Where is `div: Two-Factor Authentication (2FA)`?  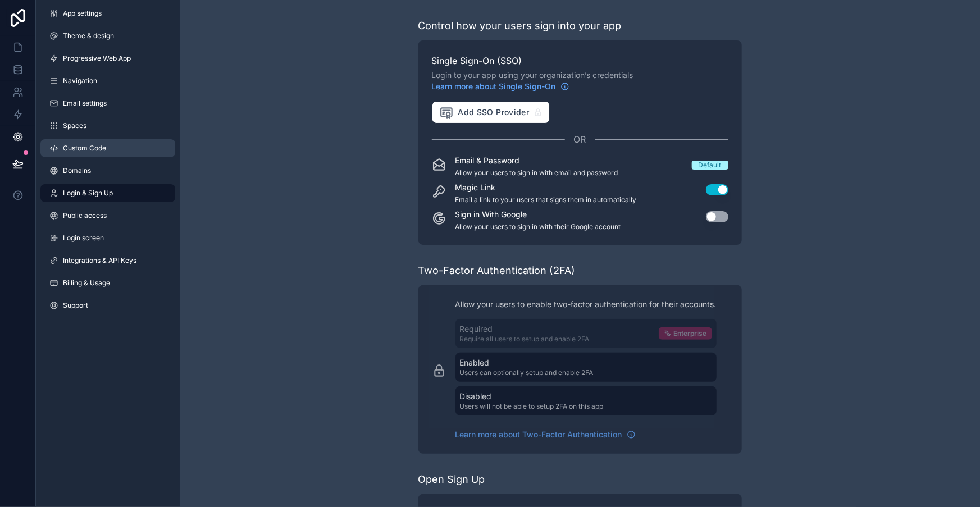
div: Two-Factor Authentication (2FA) is located at coordinates (497, 271).